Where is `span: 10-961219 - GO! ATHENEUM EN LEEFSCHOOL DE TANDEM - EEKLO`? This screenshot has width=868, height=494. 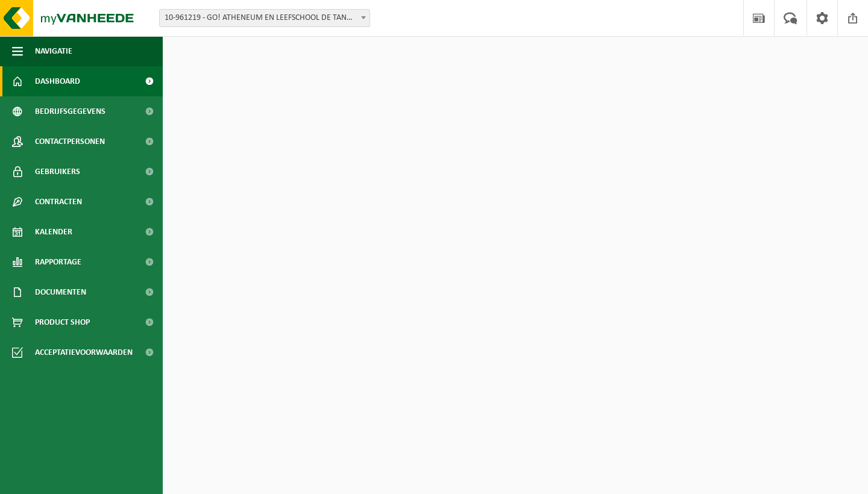
span: 10-961219 - GO! ATHENEUM EN LEEFSCHOOL DE TANDEM - EEKLO is located at coordinates (264, 18).